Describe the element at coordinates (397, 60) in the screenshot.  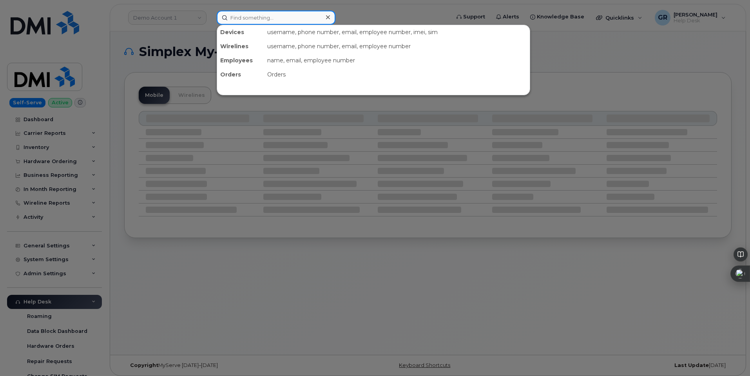
I see `div: name, email, employee number` at that location.